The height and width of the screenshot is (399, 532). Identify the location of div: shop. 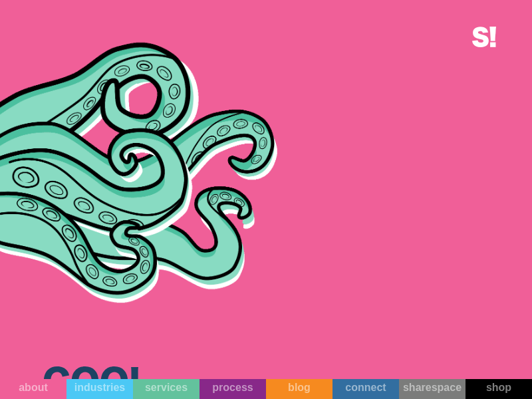
(499, 387).